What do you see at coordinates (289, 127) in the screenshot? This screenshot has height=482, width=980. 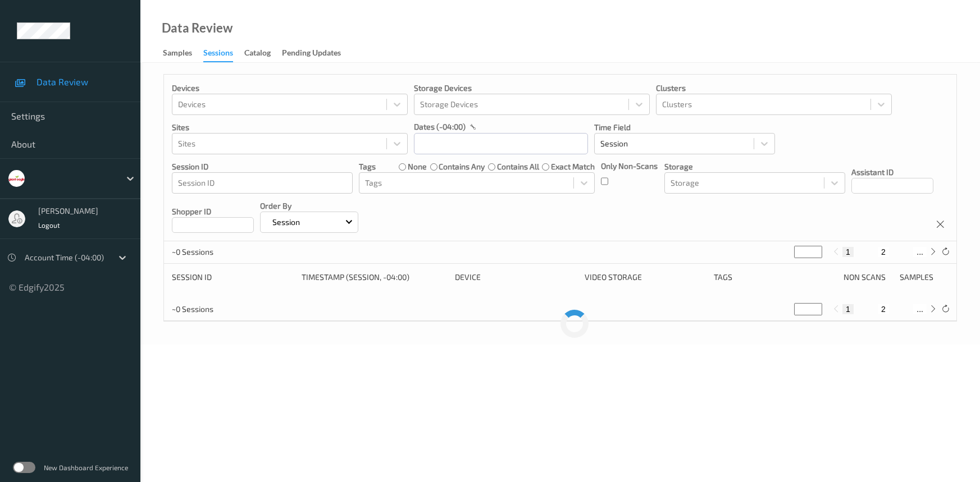 I see `p: Sites` at bounding box center [289, 127].